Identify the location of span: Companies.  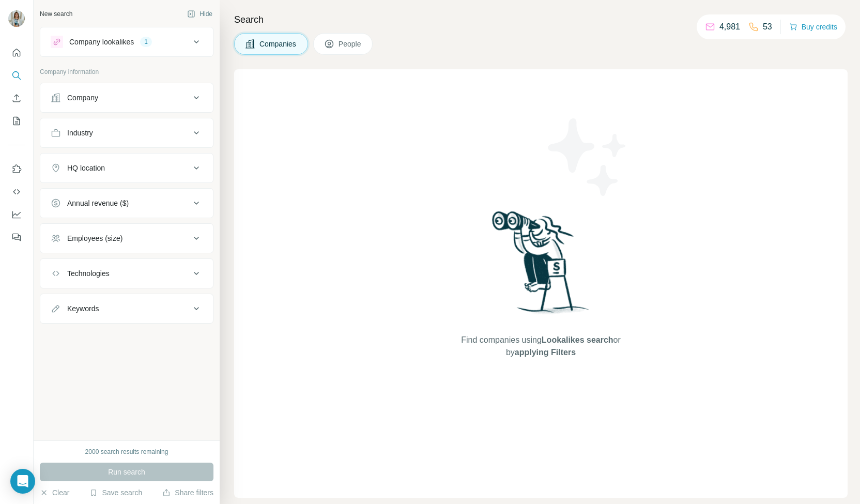
(278, 44).